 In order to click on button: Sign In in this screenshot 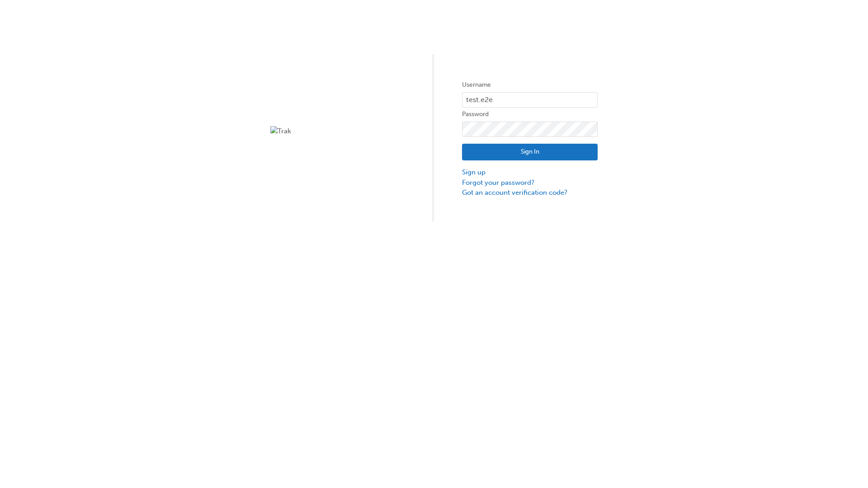, I will do `click(530, 152)`.